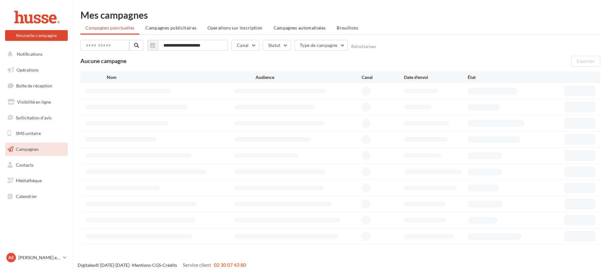  What do you see at coordinates (35, 54) in the screenshot?
I see `button: Notifications` at bounding box center [35, 54].